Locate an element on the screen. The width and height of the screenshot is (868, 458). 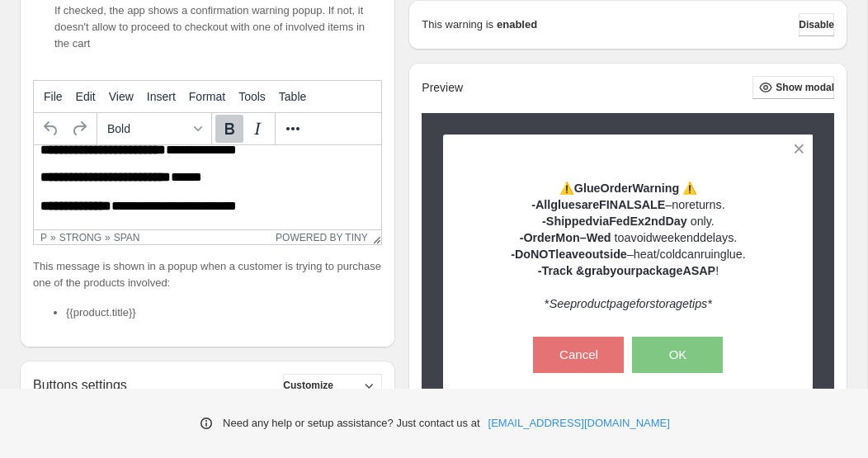
div: p is located at coordinates (44, 237).